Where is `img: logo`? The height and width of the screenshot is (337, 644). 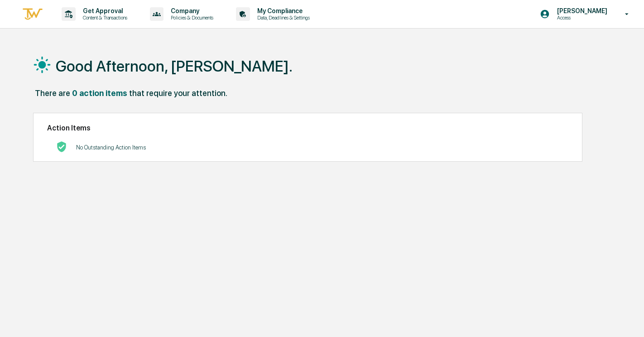
img: logo is located at coordinates (33, 14).